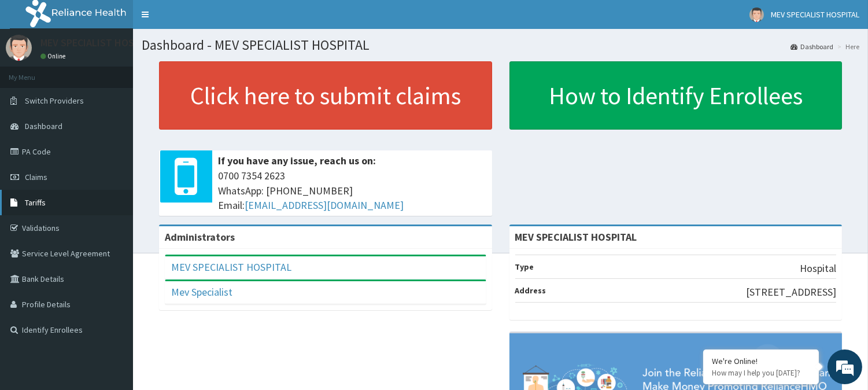 The width and height of the screenshot is (868, 390). What do you see at coordinates (231, 267) in the screenshot?
I see `a: MEV SPECIALIST HOSPITAL` at bounding box center [231, 267].